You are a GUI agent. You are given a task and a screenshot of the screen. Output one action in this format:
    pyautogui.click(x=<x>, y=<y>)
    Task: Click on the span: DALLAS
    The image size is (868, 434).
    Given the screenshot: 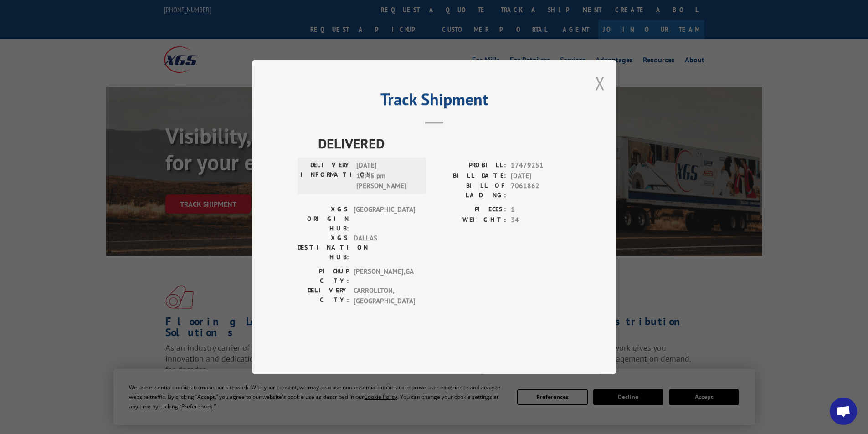 What is the action you would take?
    pyautogui.click(x=384, y=247)
    